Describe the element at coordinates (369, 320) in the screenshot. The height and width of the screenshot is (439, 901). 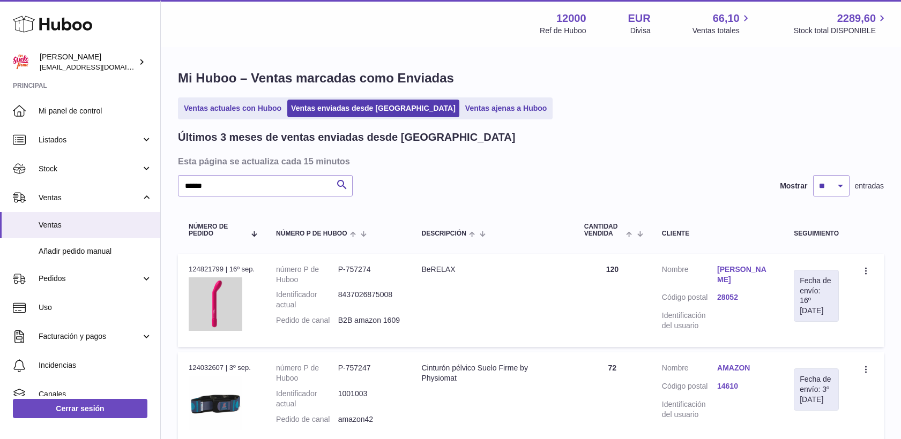
I see `dd: B2B amazon 1609` at that location.